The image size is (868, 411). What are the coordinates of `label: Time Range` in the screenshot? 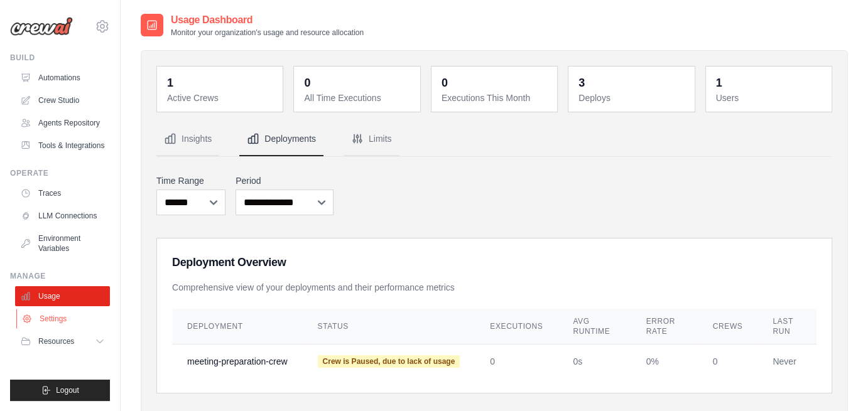 It's located at (191, 181).